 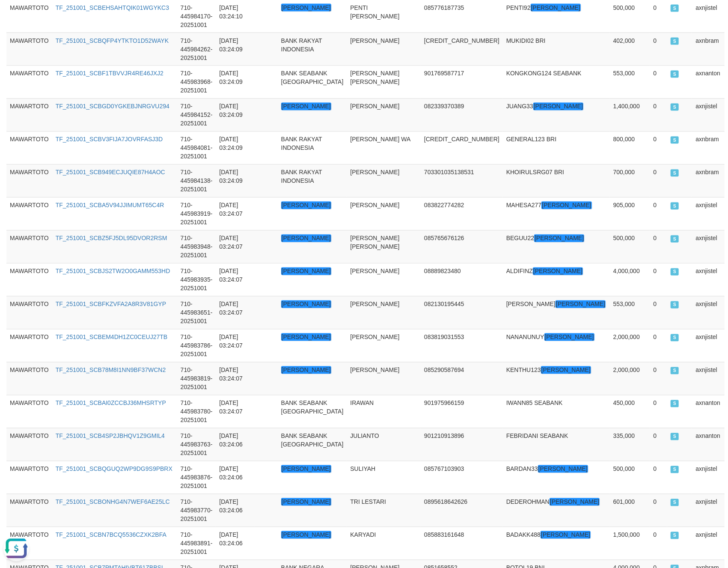 What do you see at coordinates (462, 246) in the screenshot?
I see `td: 085765676126` at bounding box center [462, 246].